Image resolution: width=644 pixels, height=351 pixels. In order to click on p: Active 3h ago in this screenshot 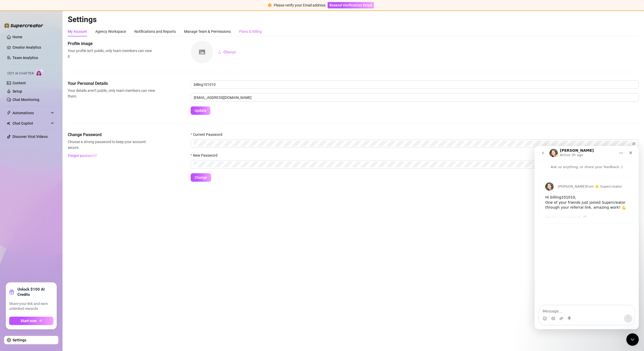, I will do `click(37, 9)`.